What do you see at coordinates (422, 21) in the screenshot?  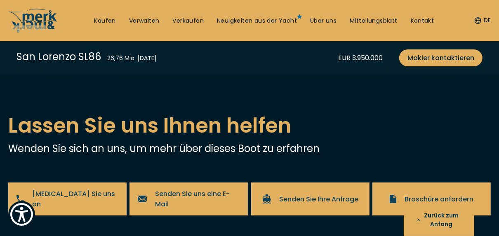 I see `a: Kontakt` at bounding box center [422, 21].